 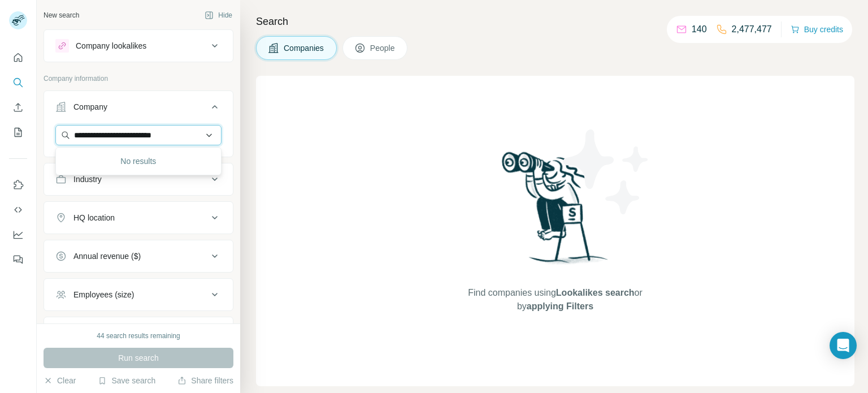 I want to click on img: Surfe Illustration - Woman searching with binoculars, so click(x=555, y=211).